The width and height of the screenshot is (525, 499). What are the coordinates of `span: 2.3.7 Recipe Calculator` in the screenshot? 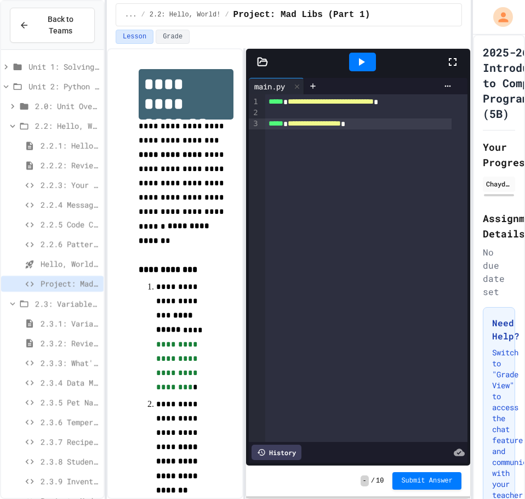 It's located at (70, 441).